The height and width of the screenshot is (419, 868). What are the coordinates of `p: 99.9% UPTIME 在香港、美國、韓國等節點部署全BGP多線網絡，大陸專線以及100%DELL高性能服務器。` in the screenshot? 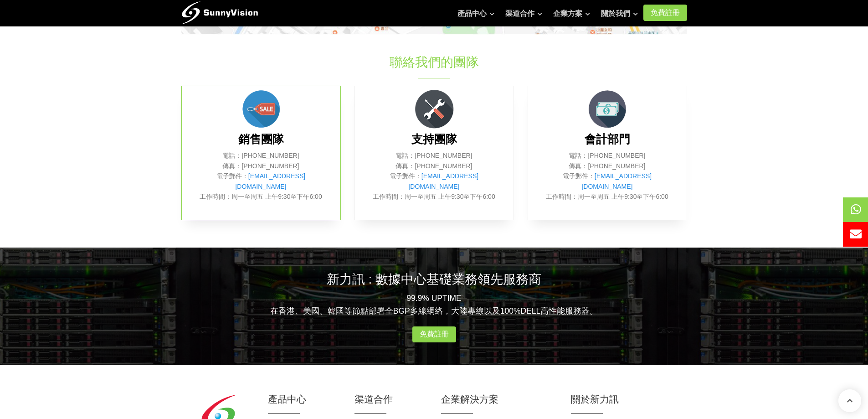 It's located at (434, 305).